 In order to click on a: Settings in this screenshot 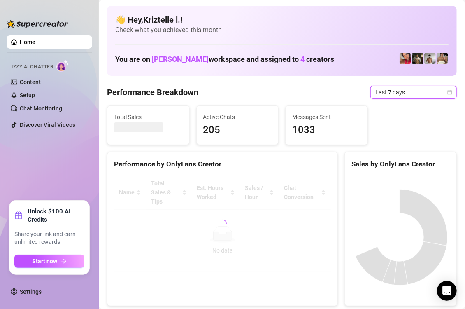, I will do `click(30, 291)`.